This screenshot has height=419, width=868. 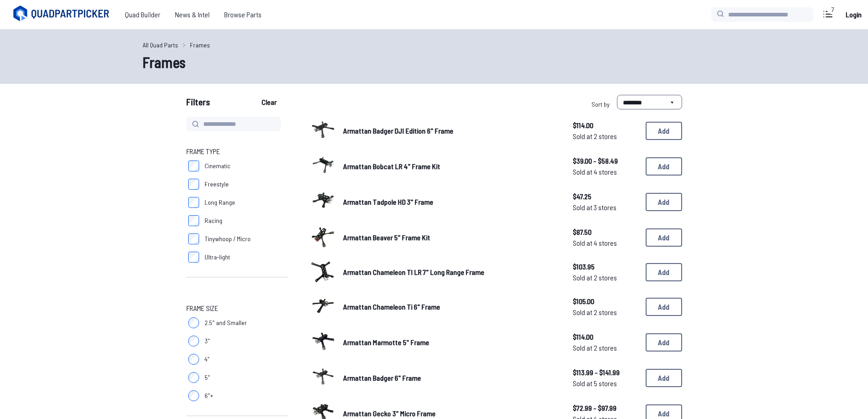 What do you see at coordinates (434, 62) in the screenshot?
I see `h1: Frames` at bounding box center [434, 62].